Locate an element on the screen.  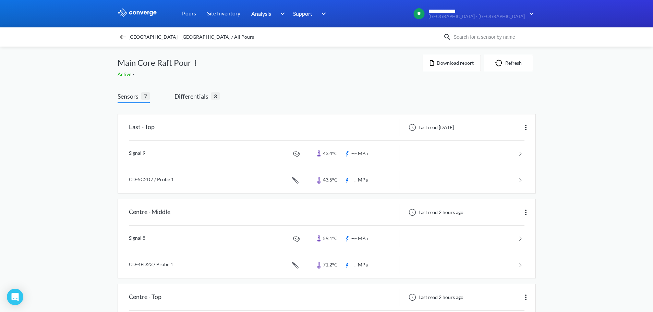
div: Centre - Top is located at coordinates (145, 298).